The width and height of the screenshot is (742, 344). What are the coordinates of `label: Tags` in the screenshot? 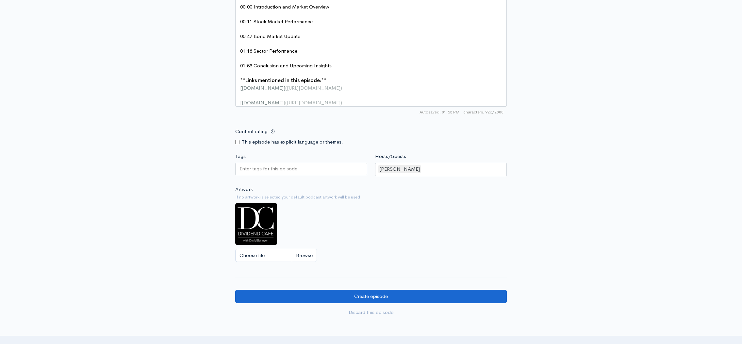 It's located at (241, 156).